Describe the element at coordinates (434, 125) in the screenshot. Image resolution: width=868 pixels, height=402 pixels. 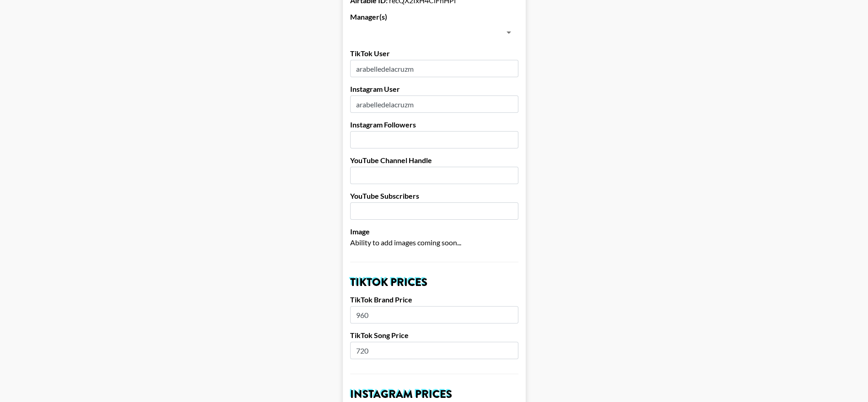
I see `label: Instagram Followers` at that location.